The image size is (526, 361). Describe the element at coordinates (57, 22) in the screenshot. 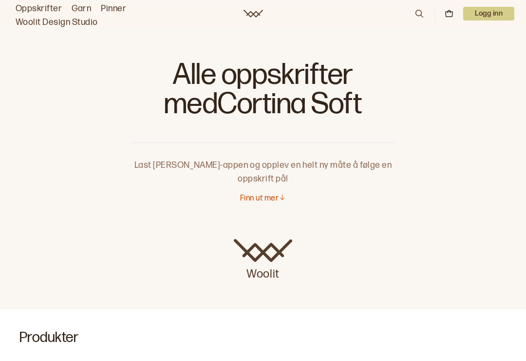

I see `a: Woolit Design Studio` at that location.